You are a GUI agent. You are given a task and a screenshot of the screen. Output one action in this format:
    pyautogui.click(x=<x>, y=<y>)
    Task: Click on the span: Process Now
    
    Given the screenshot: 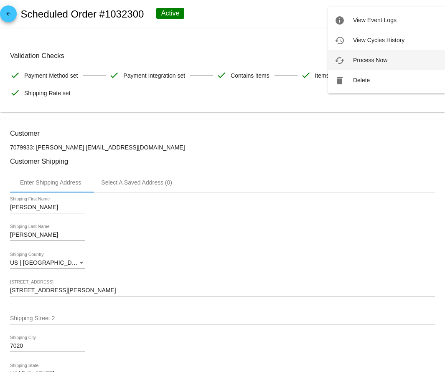 What is the action you would take?
    pyautogui.click(x=370, y=60)
    